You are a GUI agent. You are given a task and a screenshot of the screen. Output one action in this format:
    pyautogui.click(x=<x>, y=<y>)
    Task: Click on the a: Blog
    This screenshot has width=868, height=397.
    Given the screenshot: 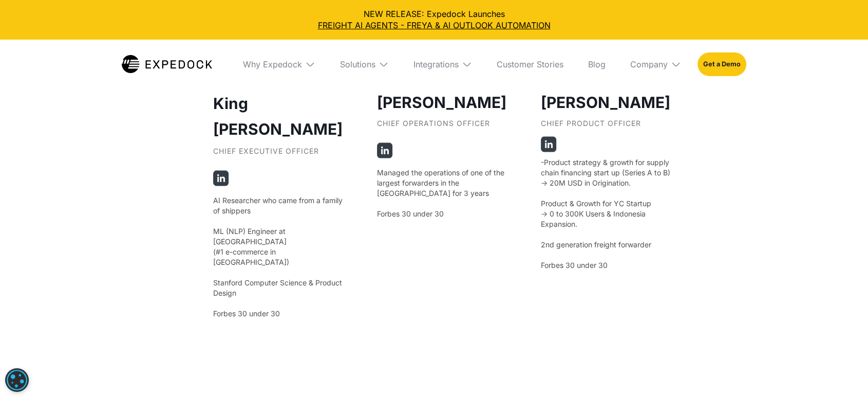 What is the action you would take?
    pyautogui.click(x=597, y=64)
    